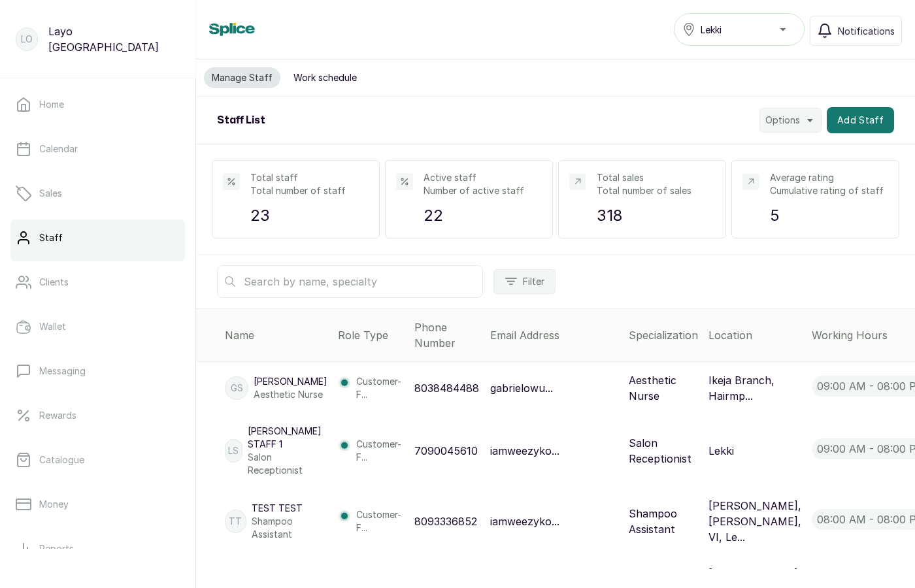 The width and height of the screenshot is (915, 588). Describe the element at coordinates (97, 238) in the screenshot. I see `a: Staff` at that location.